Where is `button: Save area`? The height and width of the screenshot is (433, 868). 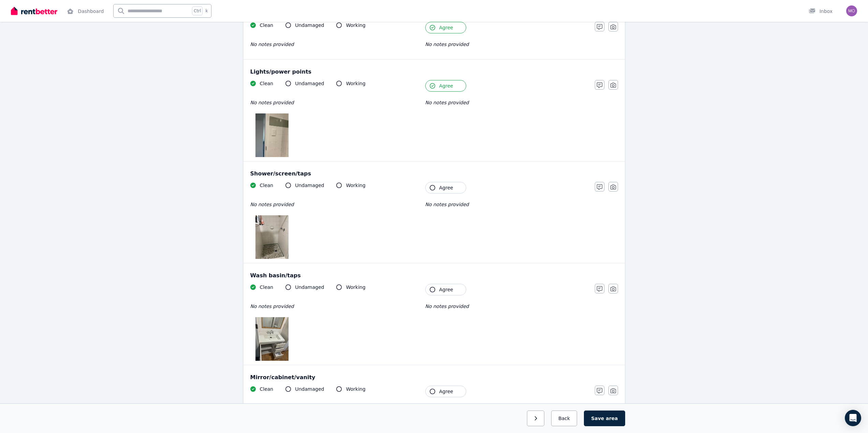 button: Save area is located at coordinates (605, 419).